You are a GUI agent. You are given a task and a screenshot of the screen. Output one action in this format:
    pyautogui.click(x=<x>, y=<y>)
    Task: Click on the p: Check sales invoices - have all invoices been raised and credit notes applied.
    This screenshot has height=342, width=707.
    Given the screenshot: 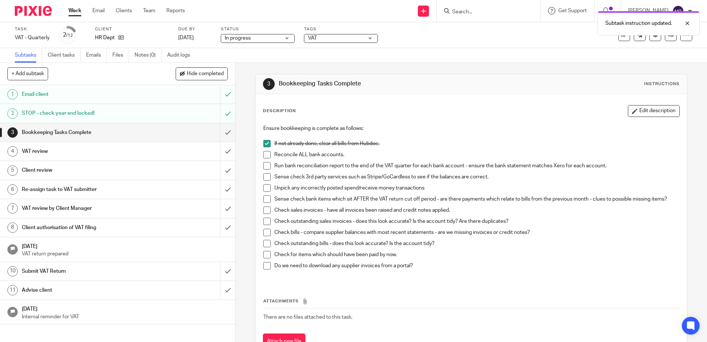 What is the action you would take?
    pyautogui.click(x=477, y=210)
    